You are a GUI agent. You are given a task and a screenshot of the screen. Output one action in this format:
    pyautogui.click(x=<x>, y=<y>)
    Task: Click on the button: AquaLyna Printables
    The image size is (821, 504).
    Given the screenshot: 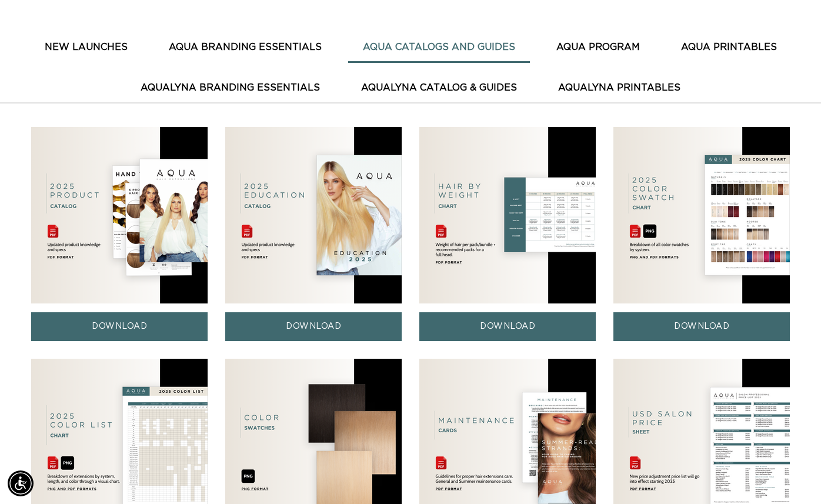 What is the action you would take?
    pyautogui.click(x=620, y=87)
    